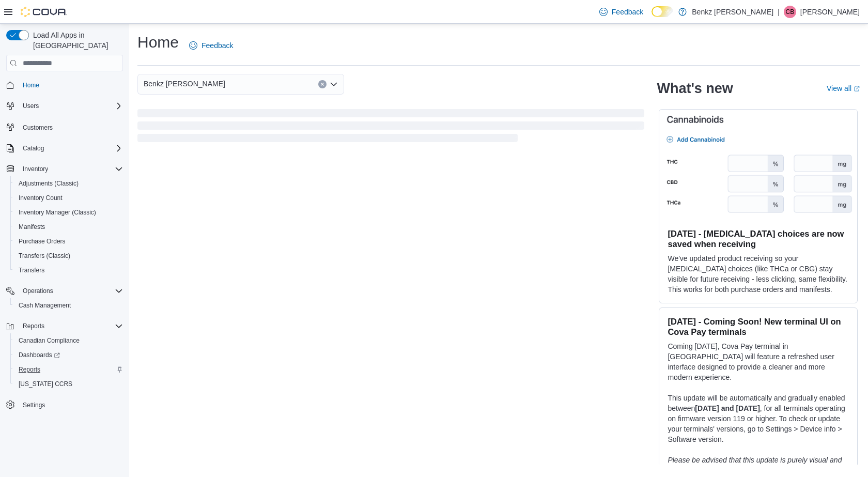 The height and width of the screenshot is (477, 868). Describe the element at coordinates (64, 256) in the screenshot. I see `nav: Complex example` at that location.